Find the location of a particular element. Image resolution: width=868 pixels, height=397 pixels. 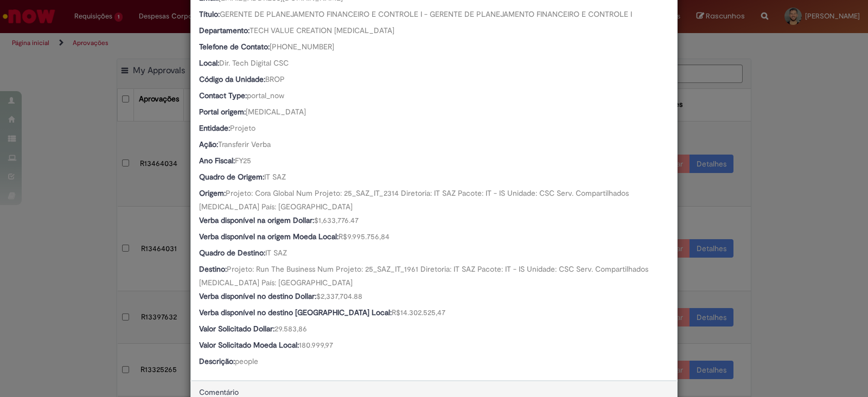

b: Verba disponível na origem Dollar: is located at coordinates (256, 220).